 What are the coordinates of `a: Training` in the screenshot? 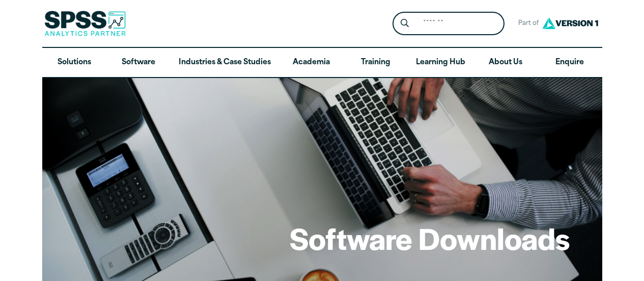 It's located at (376, 63).